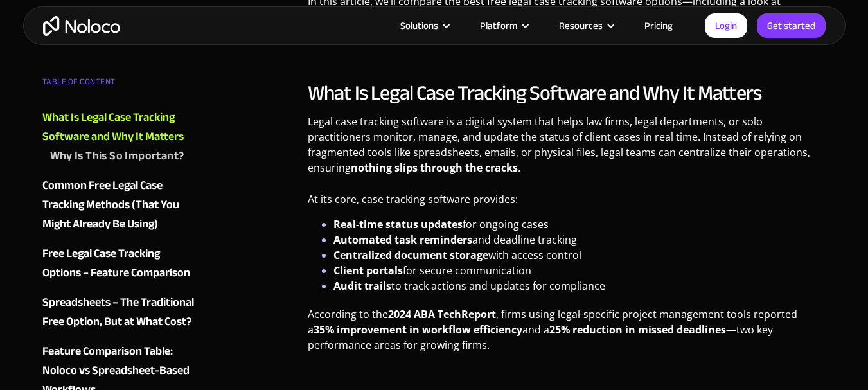  What do you see at coordinates (403, 240) in the screenshot?
I see `strong: Automated task reminders` at bounding box center [403, 240].